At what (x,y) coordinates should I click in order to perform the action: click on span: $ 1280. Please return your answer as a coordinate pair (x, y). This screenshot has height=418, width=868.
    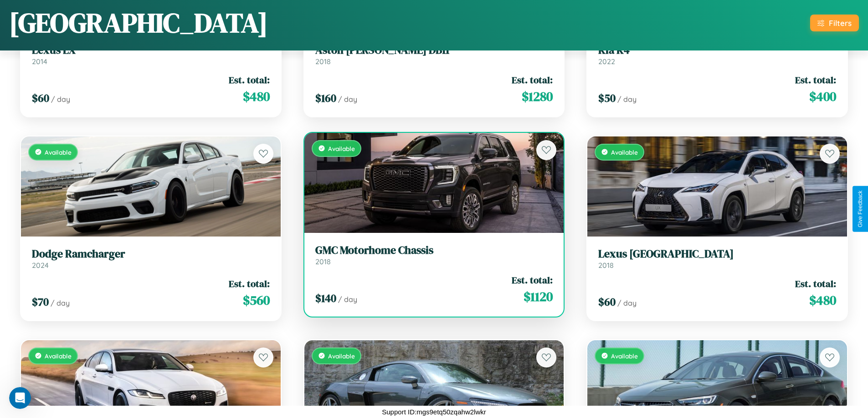
    Looking at the image, I should click on (537, 96).